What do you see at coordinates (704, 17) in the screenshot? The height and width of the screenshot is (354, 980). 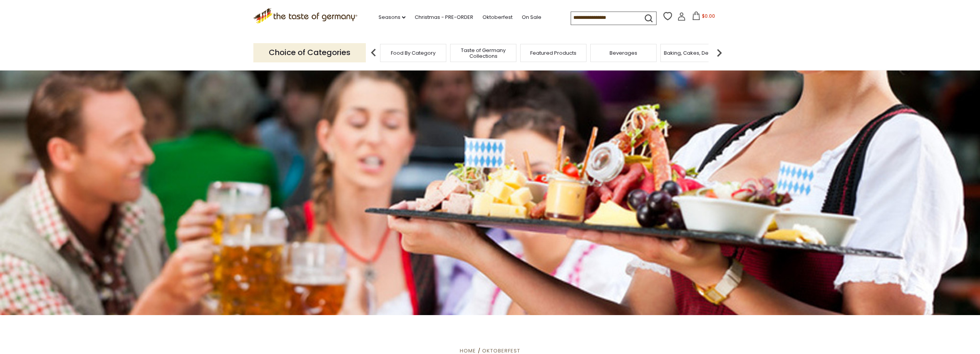 I see `button: $0.00` at bounding box center [704, 17].